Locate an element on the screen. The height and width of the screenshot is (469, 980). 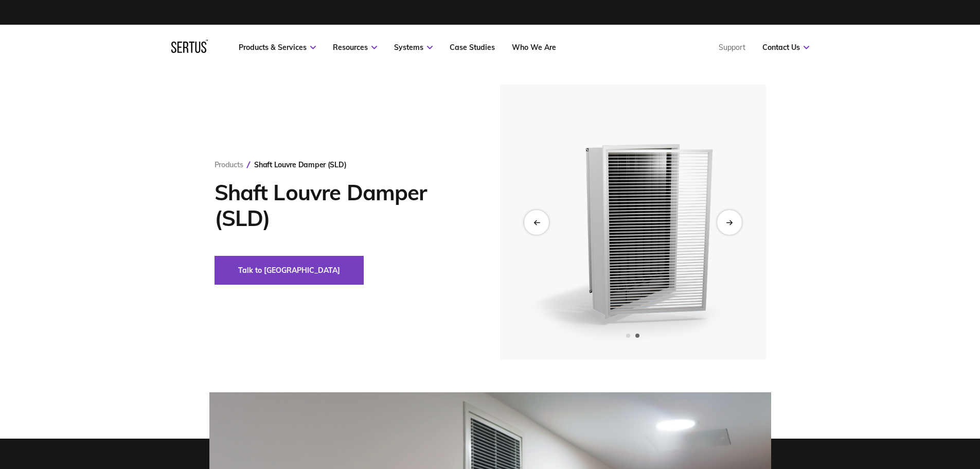
a: Case Studies is located at coordinates (473, 47).